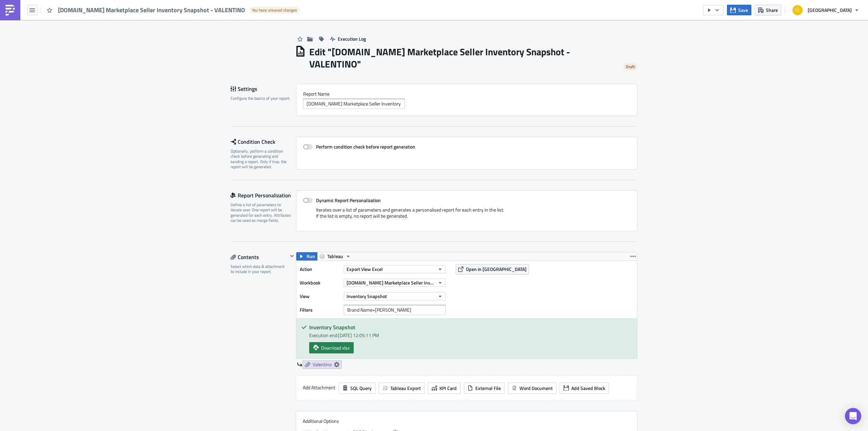 This screenshot has width=868, height=431. I want to click on button: Hide content, so click(292, 256).